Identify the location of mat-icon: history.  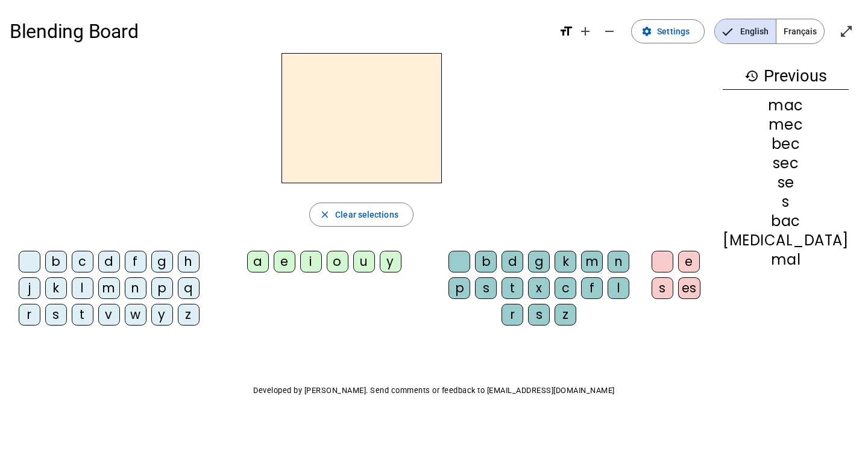
(751, 76).